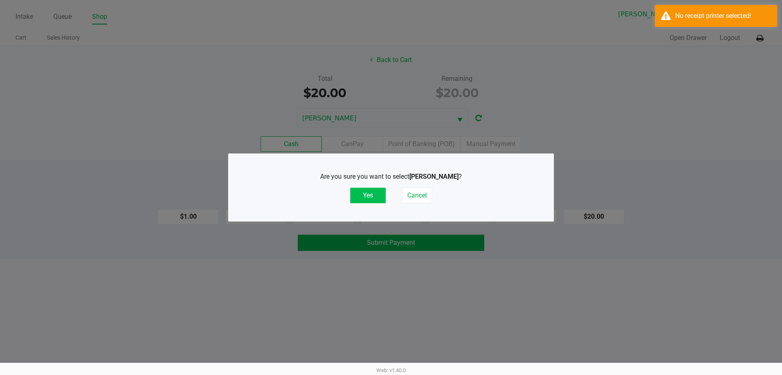 The height and width of the screenshot is (375, 782). I want to click on p: Are you sure you want to select ?, so click(391, 176).